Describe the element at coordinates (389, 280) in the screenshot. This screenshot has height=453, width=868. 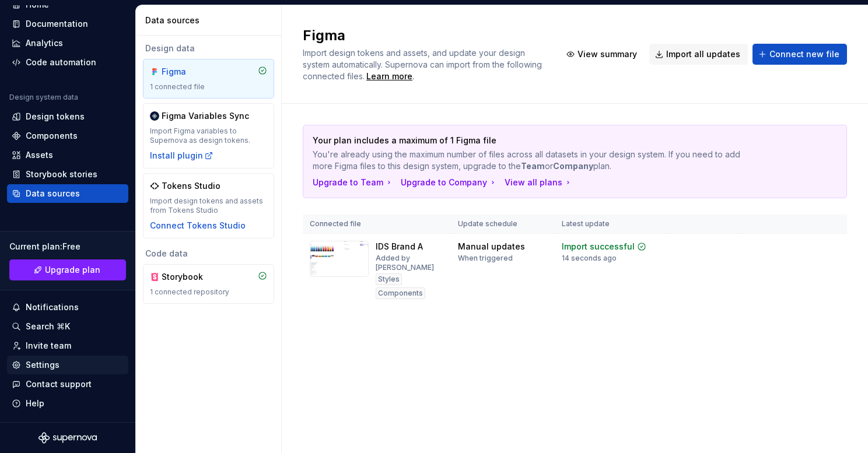
I see `div: Styles` at that location.